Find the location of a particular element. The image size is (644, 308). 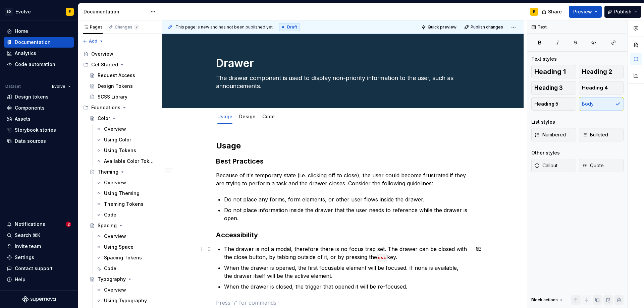

a: Home is located at coordinates (39, 31).